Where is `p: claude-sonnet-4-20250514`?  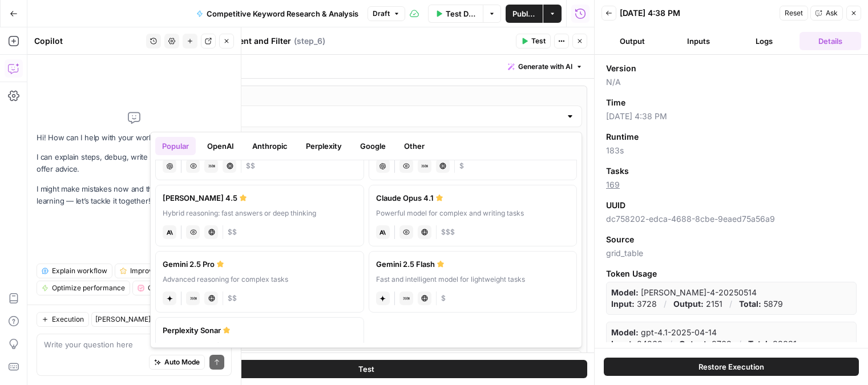 p: claude-sonnet-4-20250514 is located at coordinates (683, 293).